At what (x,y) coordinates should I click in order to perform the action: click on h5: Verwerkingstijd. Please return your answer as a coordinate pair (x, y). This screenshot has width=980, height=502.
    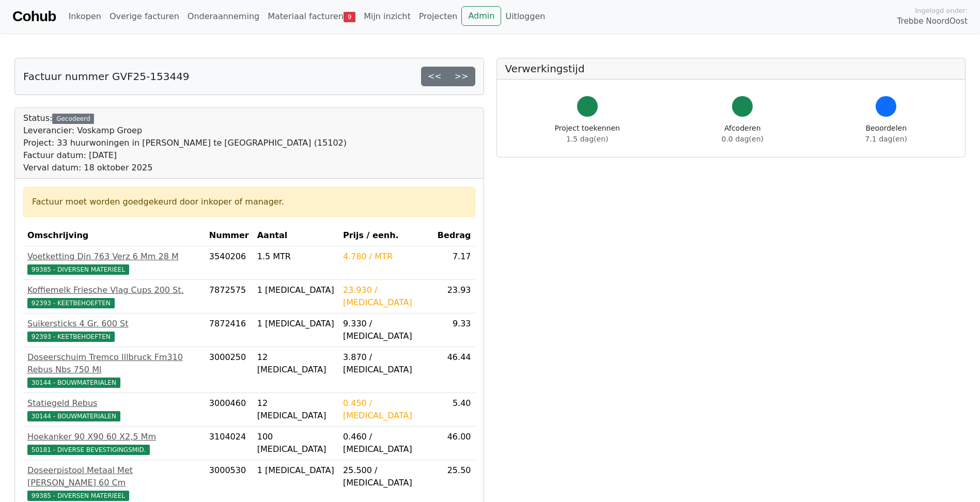
    Looking at the image, I should click on (731, 69).